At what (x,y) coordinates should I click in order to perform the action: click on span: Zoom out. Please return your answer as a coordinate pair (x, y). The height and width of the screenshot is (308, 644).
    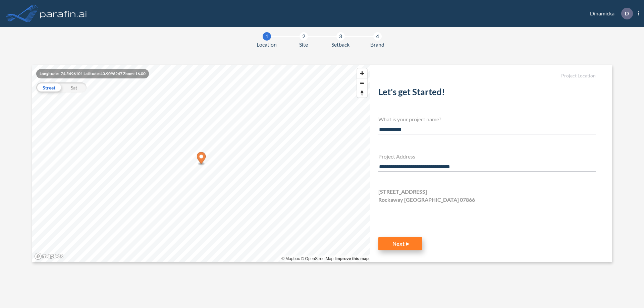
    Looking at the image, I should click on (362, 83).